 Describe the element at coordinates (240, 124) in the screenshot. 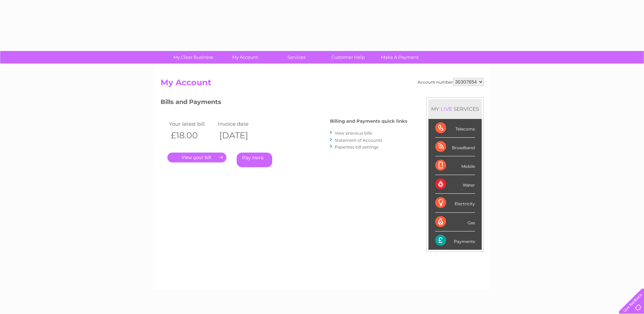

I see `td: Invoice date` at that location.